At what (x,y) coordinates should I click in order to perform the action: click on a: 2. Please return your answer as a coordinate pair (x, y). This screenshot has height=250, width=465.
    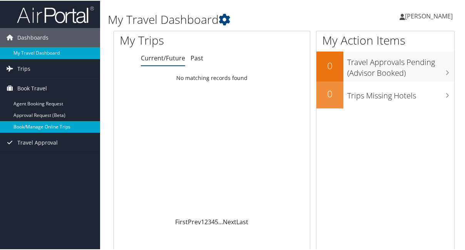
    Looking at the image, I should click on (206, 221).